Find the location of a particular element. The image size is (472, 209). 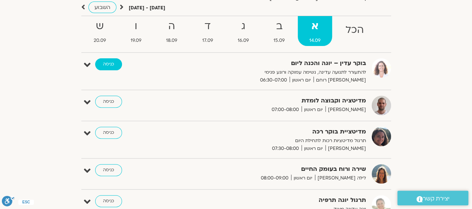

span: 07:00-08:00 is located at coordinates (285, 109).